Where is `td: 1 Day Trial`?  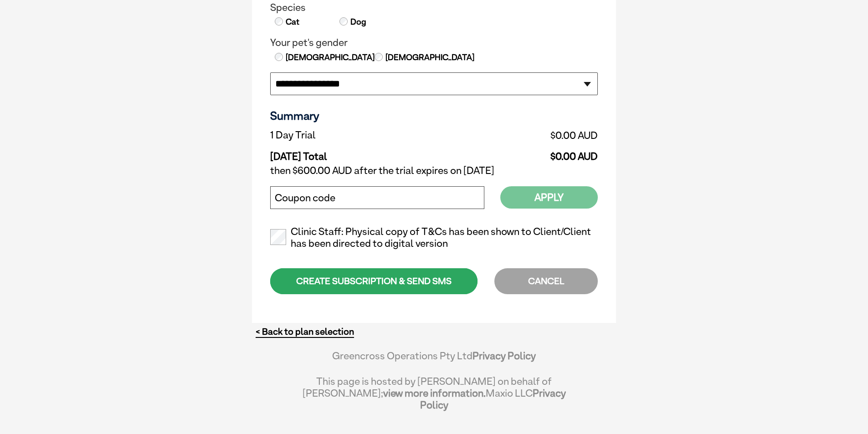 td: 1 Day Trial is located at coordinates (359, 135).